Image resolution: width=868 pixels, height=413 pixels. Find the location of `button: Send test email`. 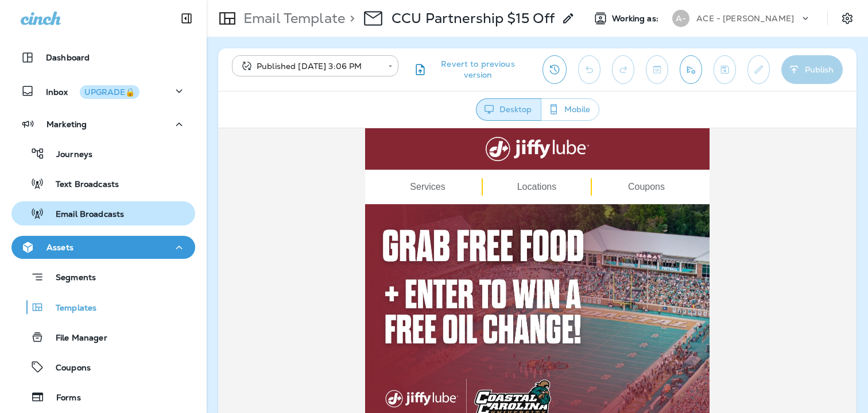

button: Send test email is located at coordinates (691, 70).